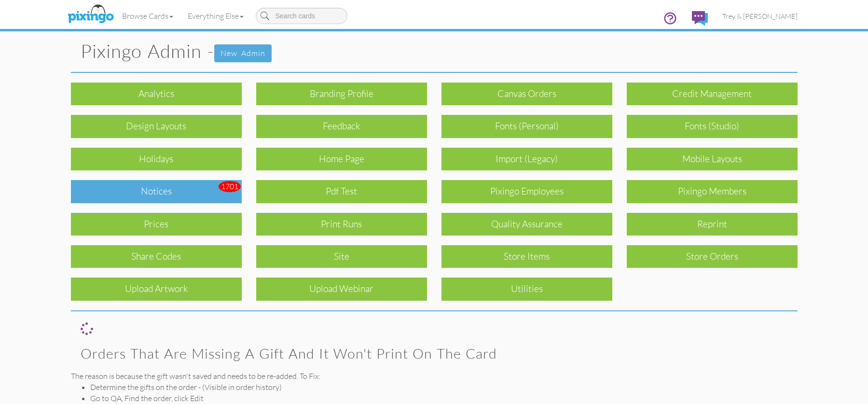  What do you see at coordinates (527, 159) in the screenshot?
I see `div: Import (legacy)` at bounding box center [527, 159].